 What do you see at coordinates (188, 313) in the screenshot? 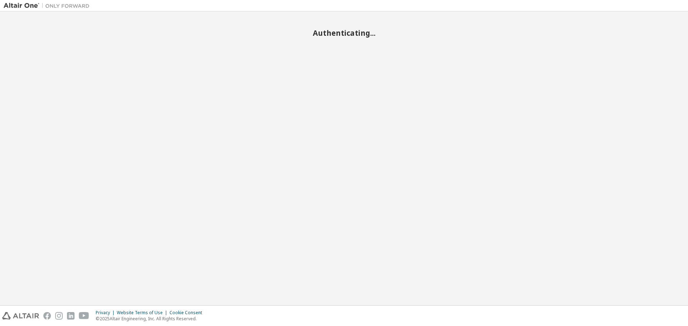
I see `div: Cookie Consent` at bounding box center [188, 313].